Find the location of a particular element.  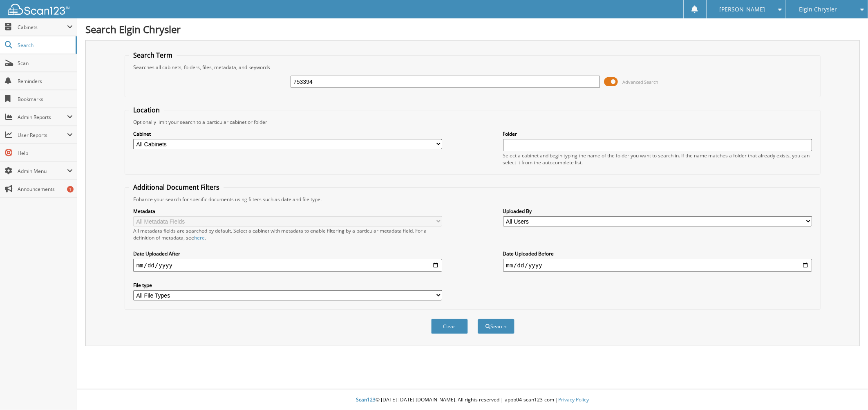

legend: Search Term is located at coordinates (153, 55).